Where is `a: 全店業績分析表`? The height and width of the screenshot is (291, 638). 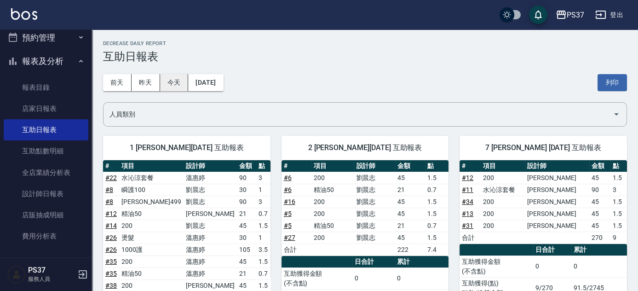
a: 全店業績分析表 is located at coordinates (46, 173).